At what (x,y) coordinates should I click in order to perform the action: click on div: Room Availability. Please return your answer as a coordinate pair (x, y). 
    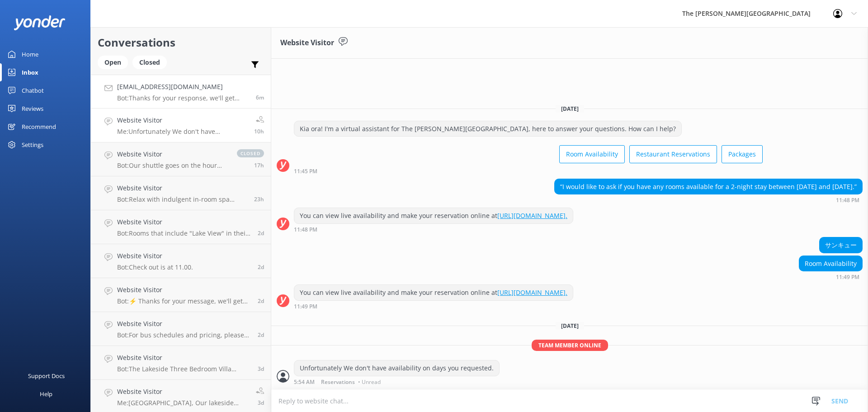
    Looking at the image, I should click on (830, 264).